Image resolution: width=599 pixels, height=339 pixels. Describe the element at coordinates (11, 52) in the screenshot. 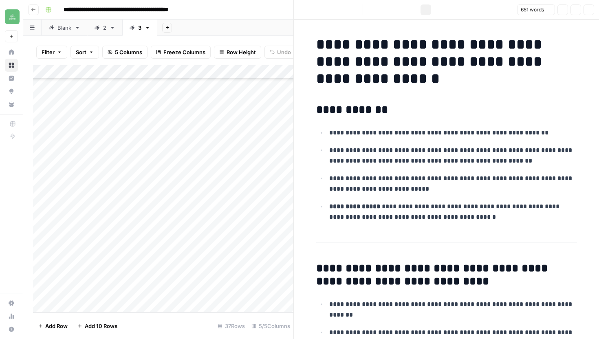

I see `a: Home` at that location.